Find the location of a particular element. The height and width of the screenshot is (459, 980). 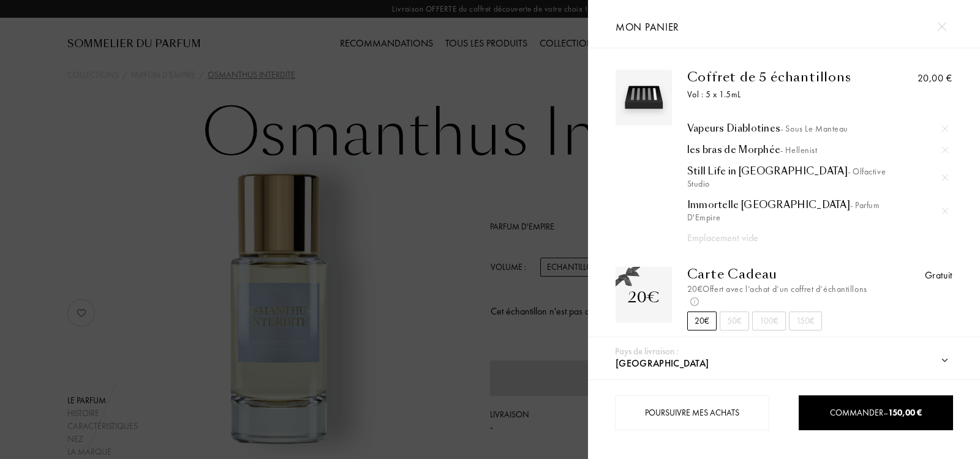

div: 50€ is located at coordinates (734, 321).